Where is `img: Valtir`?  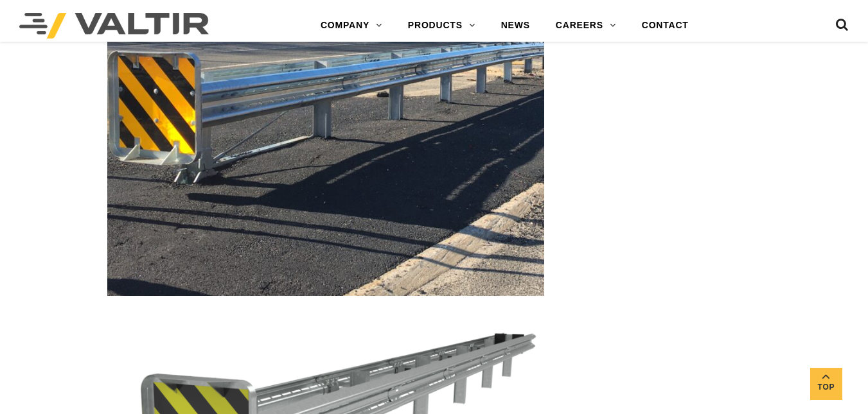
img: Valtir is located at coordinates (113, 26).